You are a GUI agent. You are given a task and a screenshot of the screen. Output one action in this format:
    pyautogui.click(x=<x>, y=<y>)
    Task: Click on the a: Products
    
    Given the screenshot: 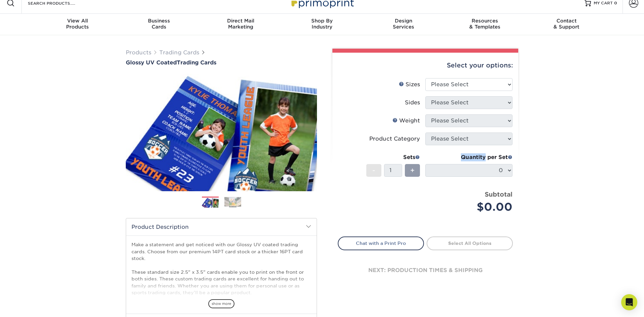 What is the action you would take?
    pyautogui.click(x=139, y=52)
    